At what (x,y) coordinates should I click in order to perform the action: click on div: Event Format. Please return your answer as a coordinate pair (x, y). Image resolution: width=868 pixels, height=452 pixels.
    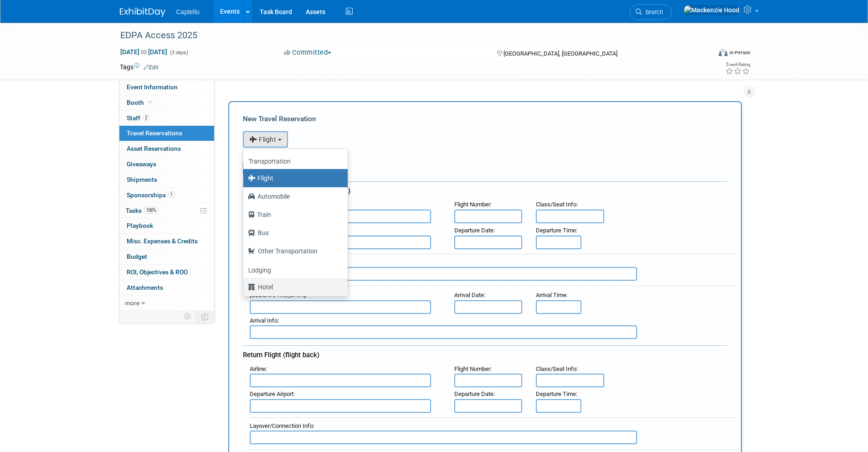
    Looking at the image, I should click on (704, 54).